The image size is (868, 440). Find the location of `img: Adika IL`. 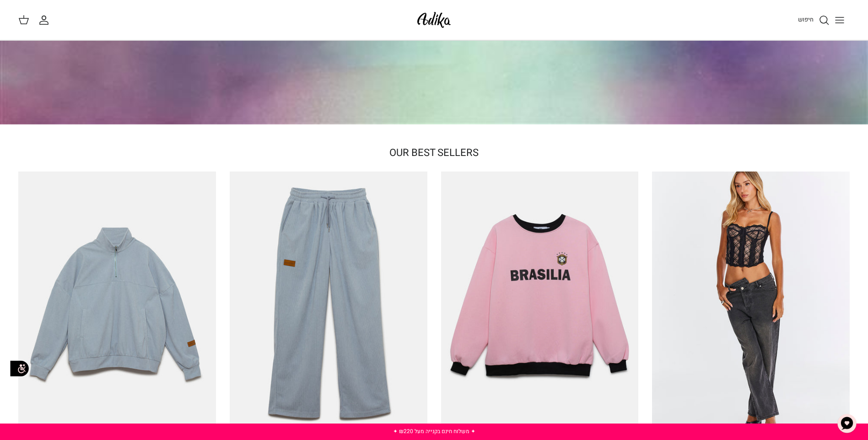

img: Adika IL is located at coordinates (434, 20).